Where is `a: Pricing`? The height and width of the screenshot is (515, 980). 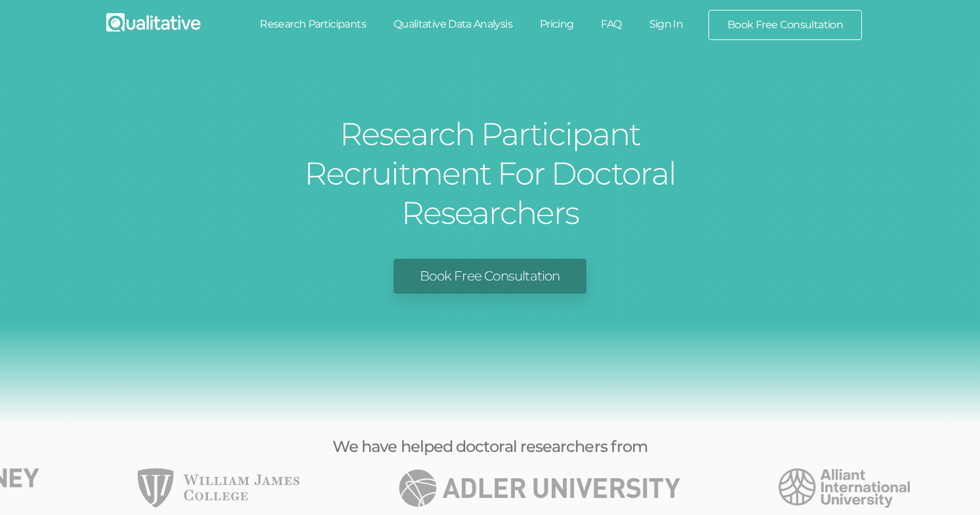 a: Pricing is located at coordinates (557, 24).